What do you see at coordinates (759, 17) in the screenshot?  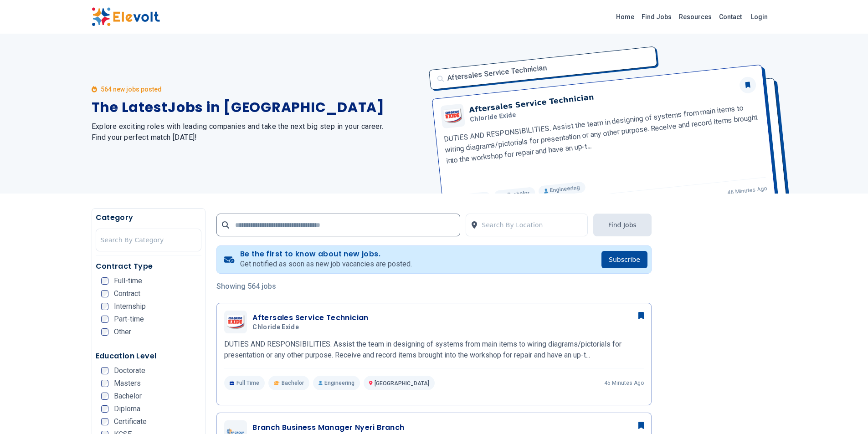 I see `a: Login` at bounding box center [759, 17].